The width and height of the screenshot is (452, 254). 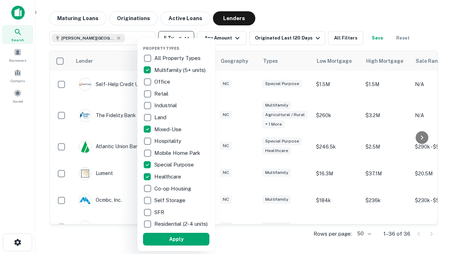 I want to click on p: Land, so click(x=161, y=118).